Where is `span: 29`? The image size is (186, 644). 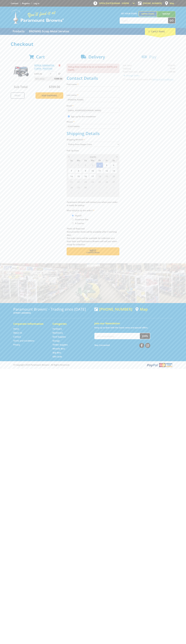
span: 29 is located at coordinates (78, 187).